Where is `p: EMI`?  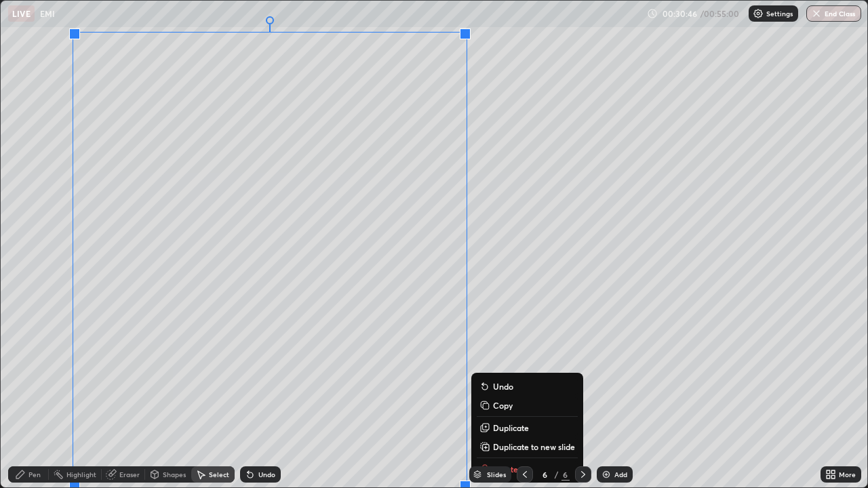
p: EMI is located at coordinates (47, 14).